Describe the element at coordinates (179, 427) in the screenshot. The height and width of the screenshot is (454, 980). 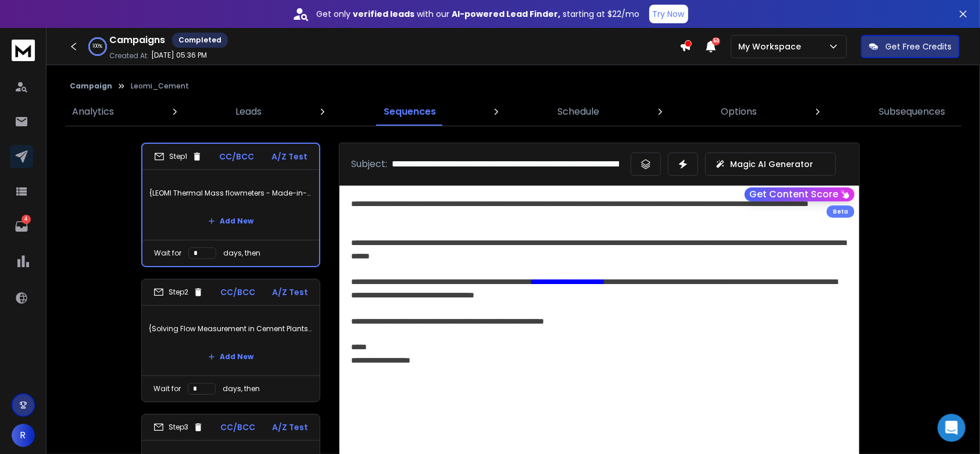
I see `div: Step 3` at that location.